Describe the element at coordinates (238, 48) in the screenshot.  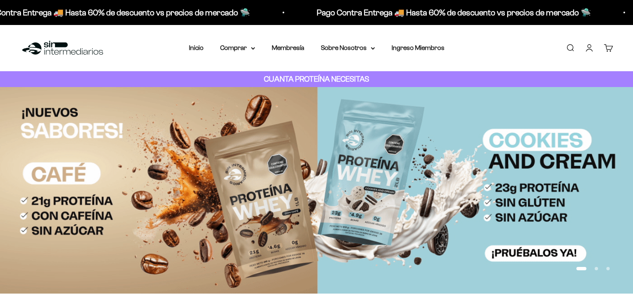
I see `summary: Comprar` at that location.